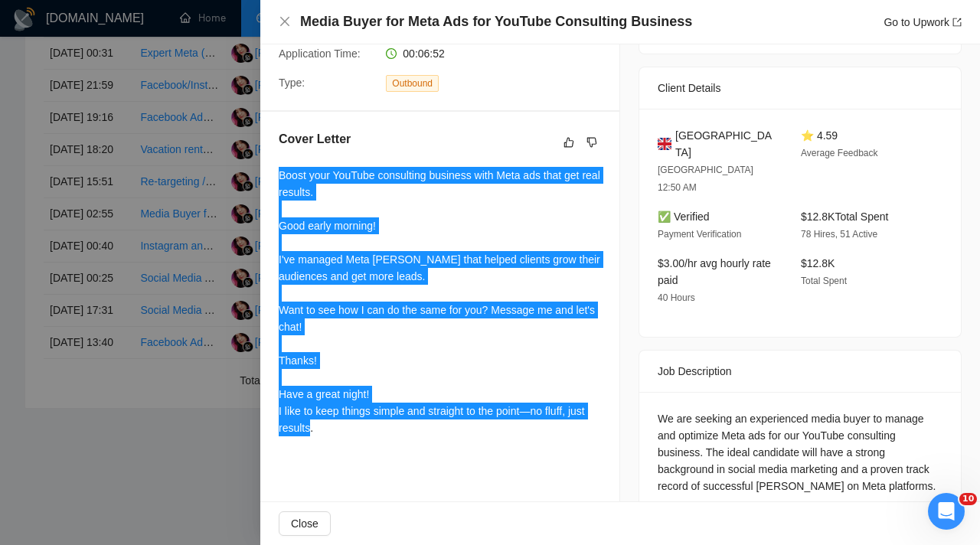 The height and width of the screenshot is (545, 980). I want to click on span: close, so click(285, 21).